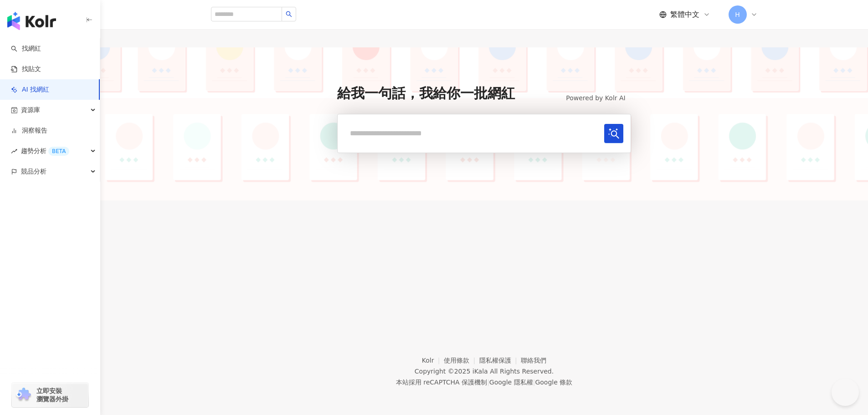 The image size is (868, 415). Describe the element at coordinates (614, 133) in the screenshot. I see `button: Search Button` at that location.